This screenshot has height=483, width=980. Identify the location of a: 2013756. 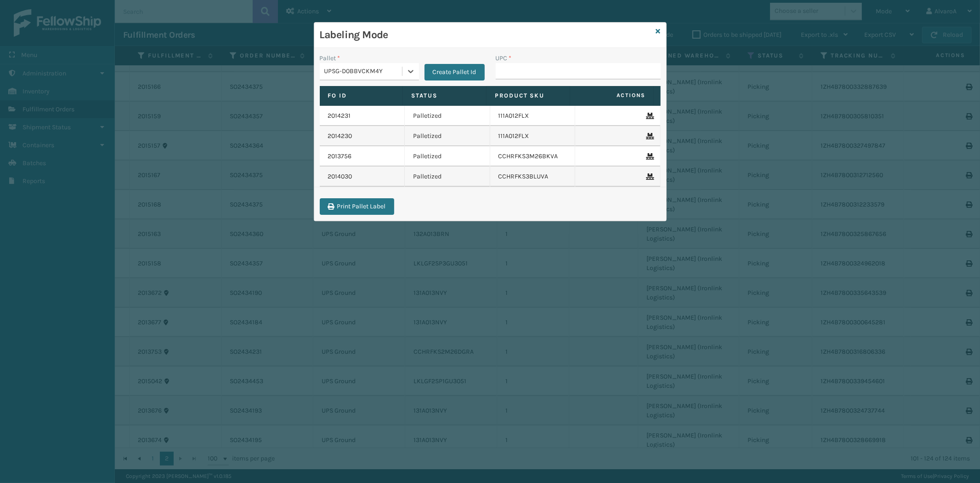
(340, 156).